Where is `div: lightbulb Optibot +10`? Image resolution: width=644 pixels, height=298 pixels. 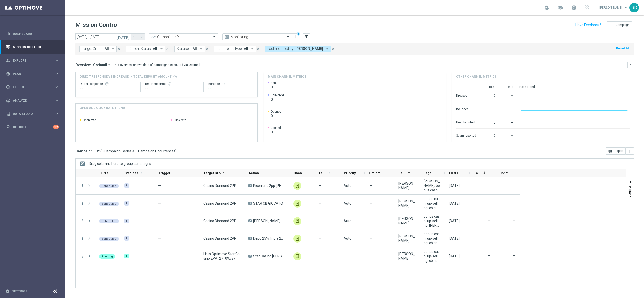 div: lightbulb Optibot +10 is located at coordinates (32, 127).